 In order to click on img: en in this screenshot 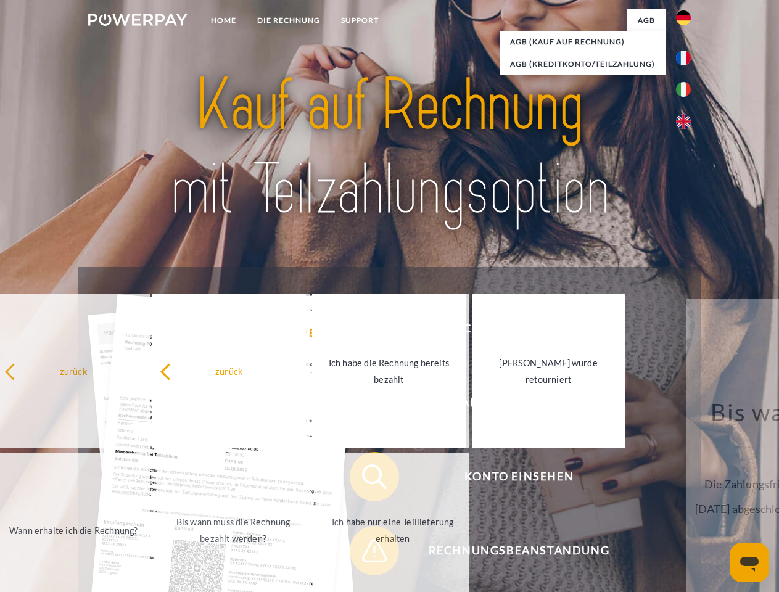, I will do `click(683, 122)`.